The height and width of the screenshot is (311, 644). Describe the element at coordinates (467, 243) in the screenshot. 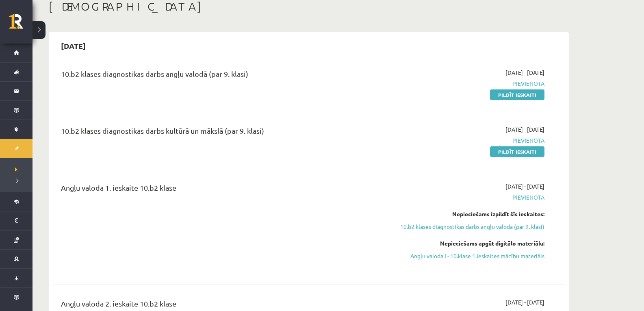

I see `div: Nepieciešams apgūt digitālo materiālu:` at that location.